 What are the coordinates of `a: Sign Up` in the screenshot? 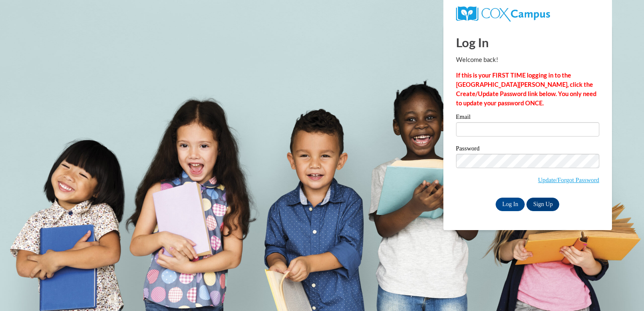 It's located at (543, 204).